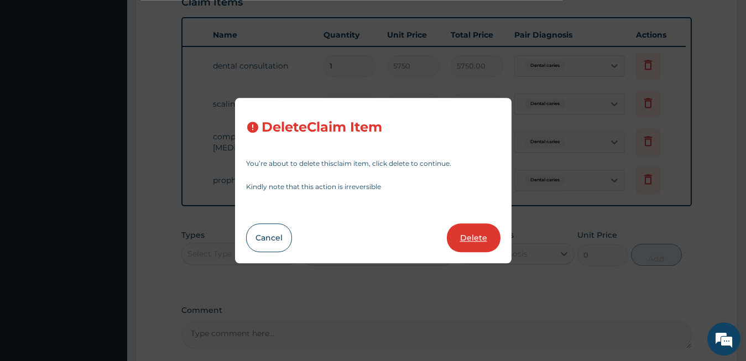 This screenshot has width=746, height=361. Describe the element at coordinates (108, 165) in the screenshot. I see `span: We're online!` at that location.